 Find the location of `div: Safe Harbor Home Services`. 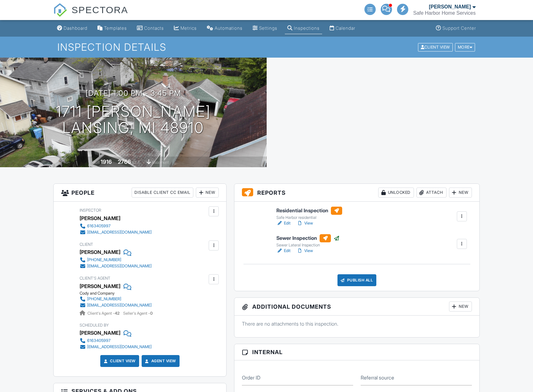

div: Safe Harbor Home Services is located at coordinates (444, 13).